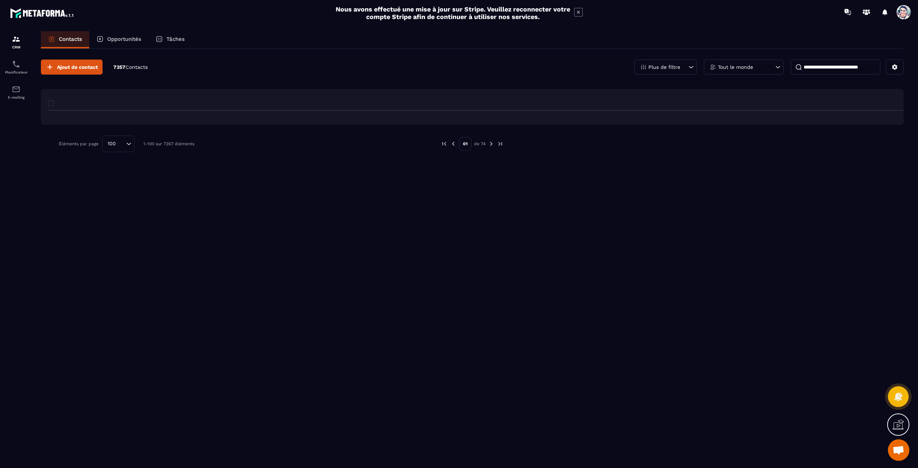  What do you see at coordinates (16, 64) in the screenshot?
I see `img: scheduler` at bounding box center [16, 64].